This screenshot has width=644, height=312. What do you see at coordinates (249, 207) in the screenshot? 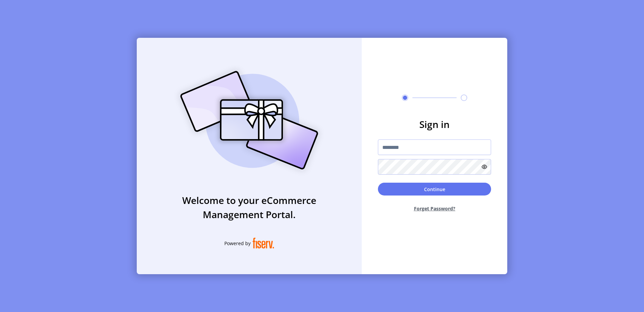
I see `h3: Welcome to your eCommerce Management Portal.` at bounding box center [249, 207].